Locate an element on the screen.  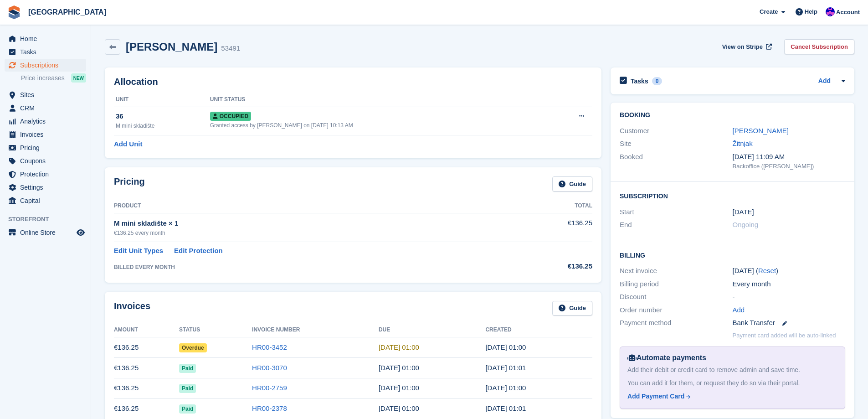
time: 2025-06-30 23:01:10 UTC is located at coordinates (506, 367).